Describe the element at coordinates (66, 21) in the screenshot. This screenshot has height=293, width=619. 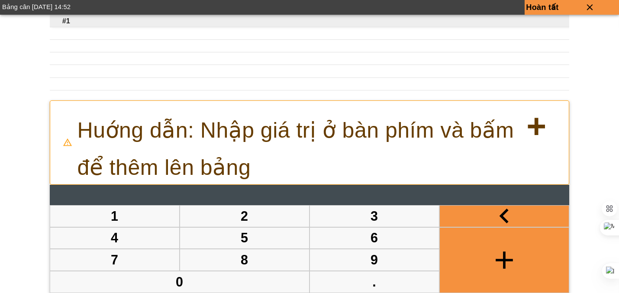
I see `span: #1` at that location.